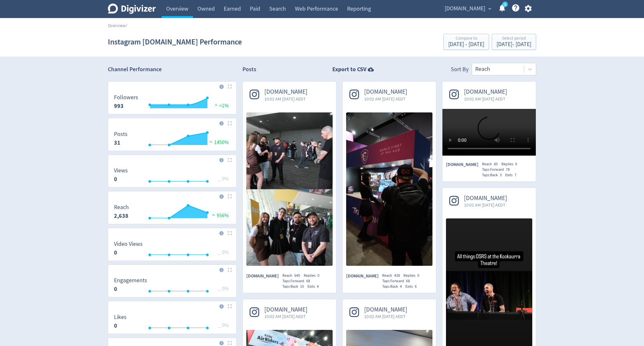 This screenshot has height=346, width=644. What do you see at coordinates (130, 281) in the screenshot?
I see `dt: Engagements` at bounding box center [130, 281].